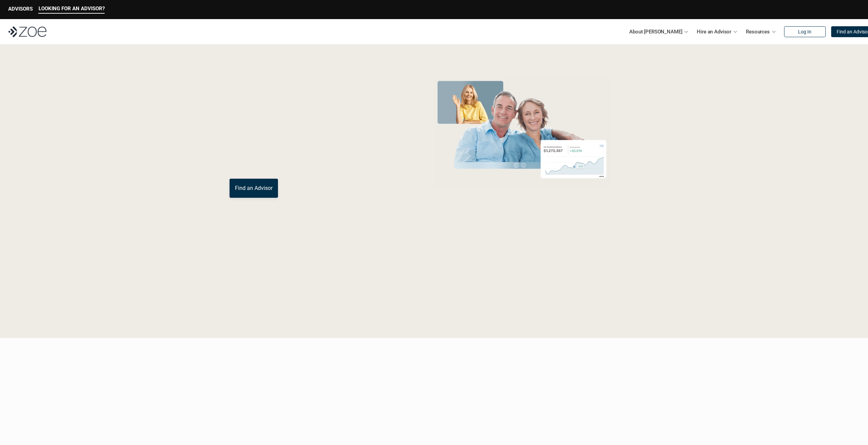 The width and height of the screenshot is (868, 445). What do you see at coordinates (522, 133) in the screenshot?
I see `img: Zoe Financial Hero Image` at bounding box center [522, 133].